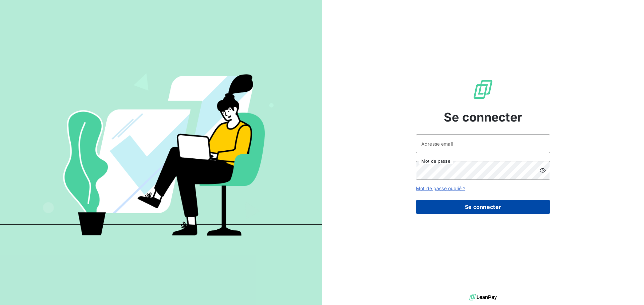 This screenshot has width=644, height=305. I want to click on img: Logo LeanPay, so click(483, 89).